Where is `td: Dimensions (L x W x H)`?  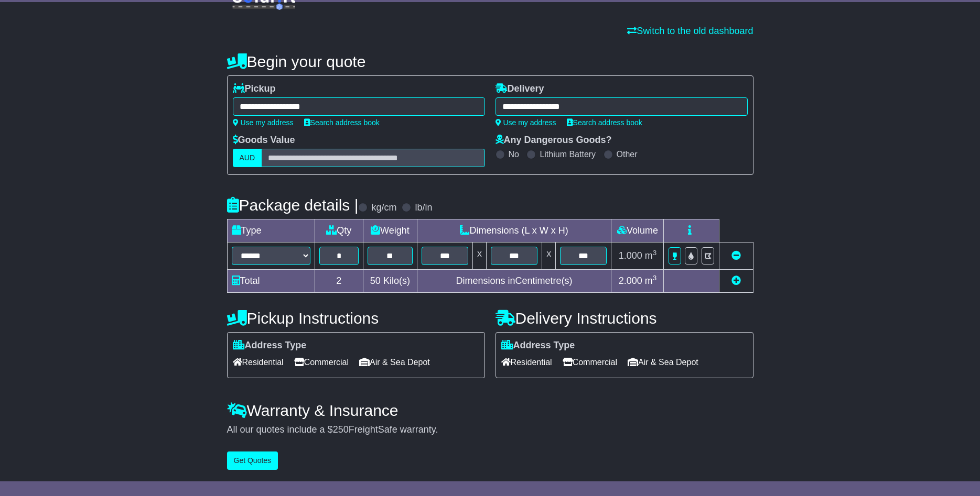
td: Dimensions (L x W x H) is located at coordinates (514, 231).